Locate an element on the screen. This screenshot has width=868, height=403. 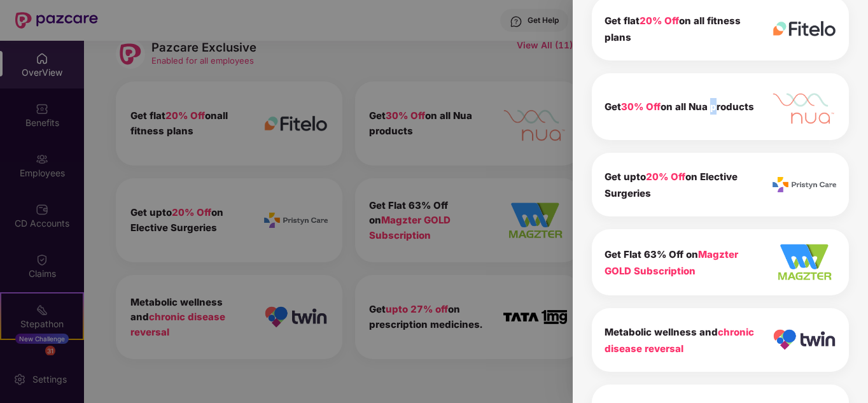
span: Magzter GOLD Subscription is located at coordinates (672, 262).